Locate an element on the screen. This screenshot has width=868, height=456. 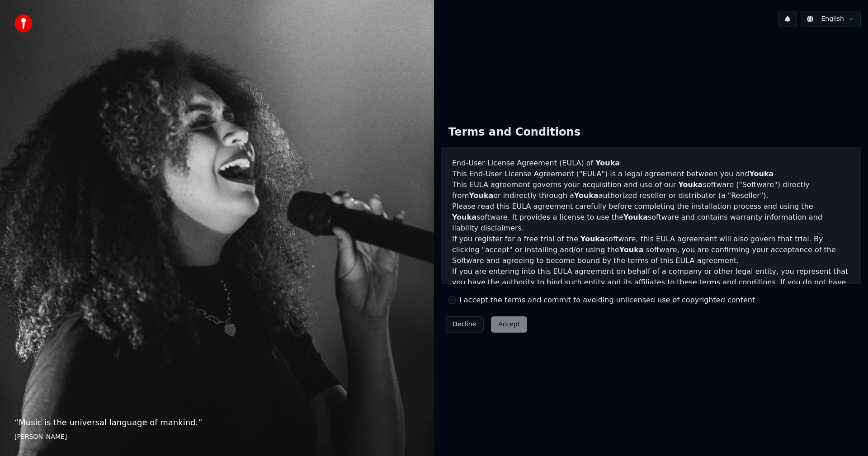
p: This End-User License Agreement ("EULA") is a legal agreement between you and is located at coordinates (651, 174).